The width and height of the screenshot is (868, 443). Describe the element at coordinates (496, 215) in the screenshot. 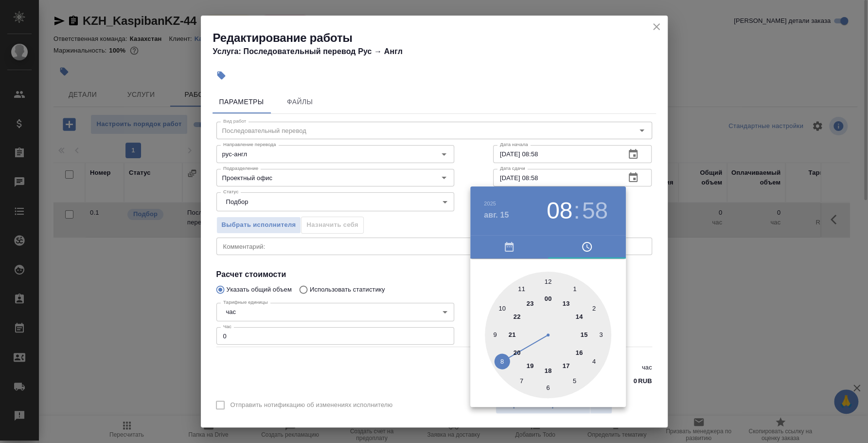

I see `button: авг. 15` at that location.